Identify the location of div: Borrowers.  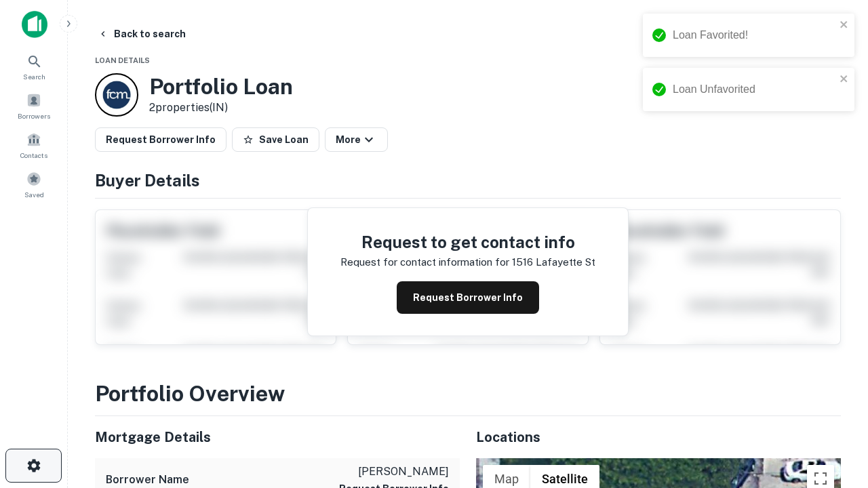
(34, 106).